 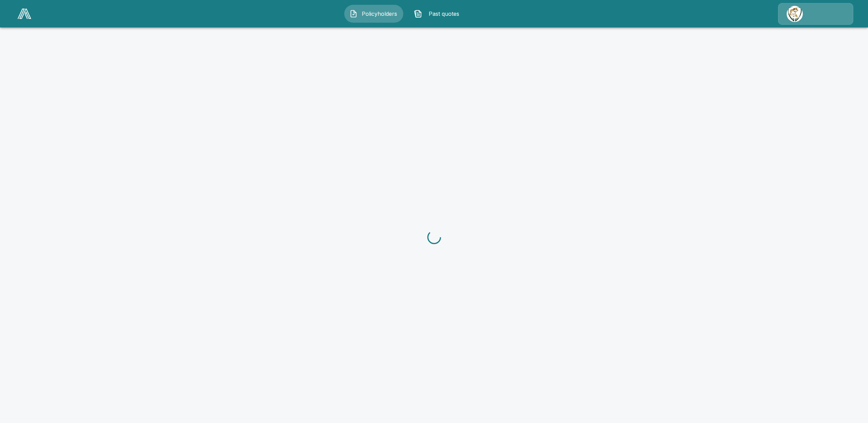 What do you see at coordinates (795, 14) in the screenshot?
I see `img: Agency Icon` at bounding box center [795, 14].